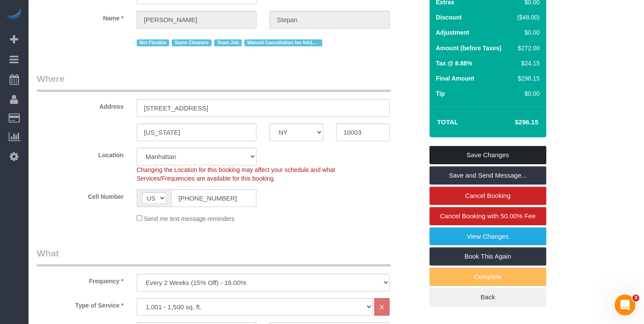 This screenshot has width=644, height=324. I want to click on a: Save Changes, so click(488, 155).